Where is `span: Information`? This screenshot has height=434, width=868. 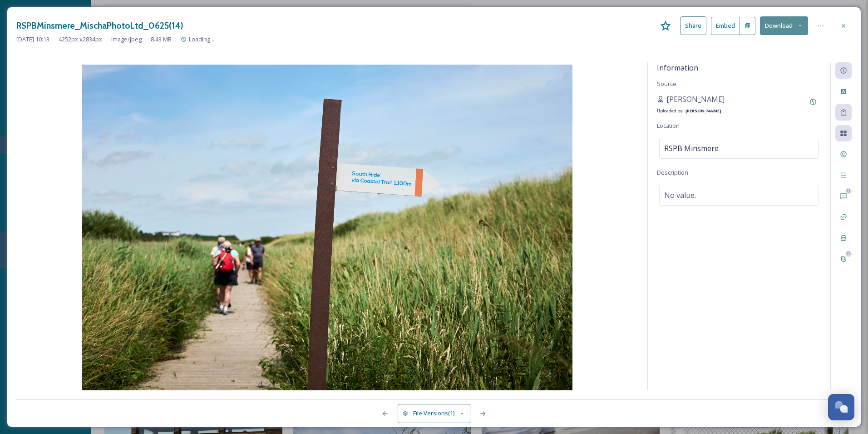 span: Information is located at coordinates (678, 68).